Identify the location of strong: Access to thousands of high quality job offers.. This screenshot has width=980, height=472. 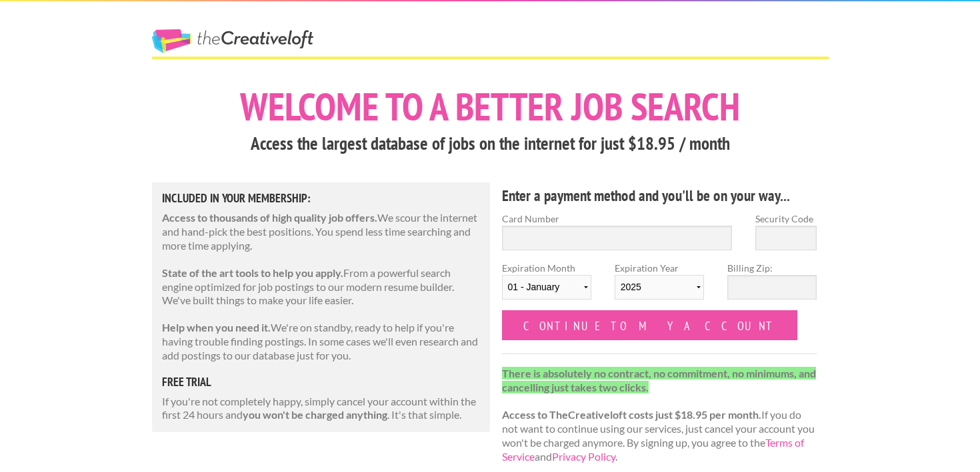
(269, 217).